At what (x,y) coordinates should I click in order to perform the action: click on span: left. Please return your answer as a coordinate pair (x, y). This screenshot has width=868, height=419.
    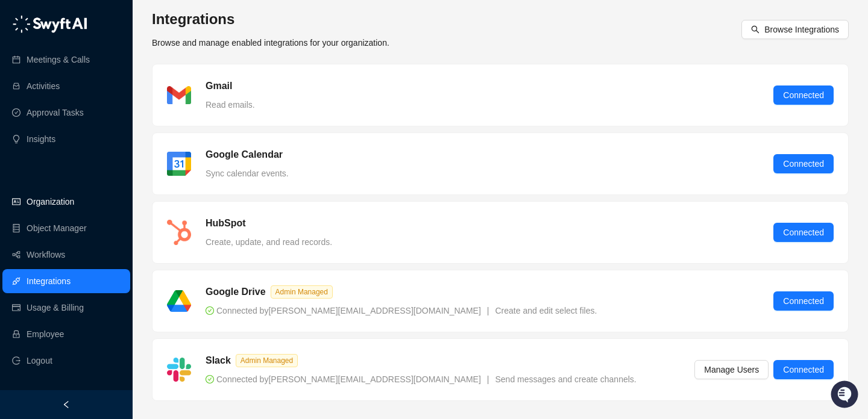
    Looking at the image, I should click on (66, 405).